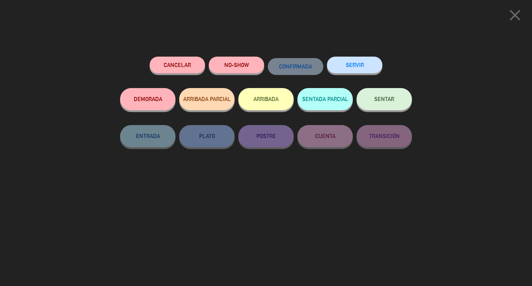  Describe the element at coordinates (266, 136) in the screenshot. I see `button: POSTRE` at that location.